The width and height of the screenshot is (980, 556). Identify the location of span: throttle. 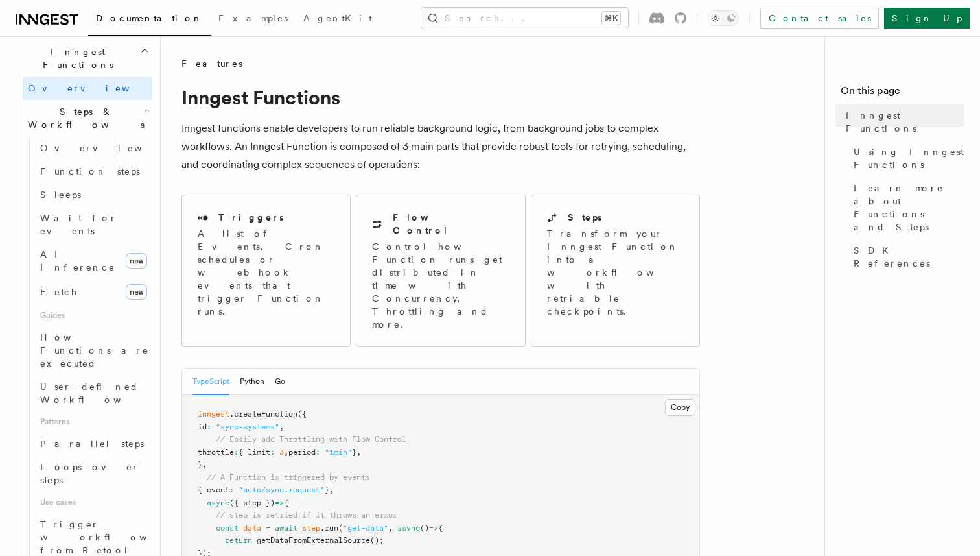
(216, 452).